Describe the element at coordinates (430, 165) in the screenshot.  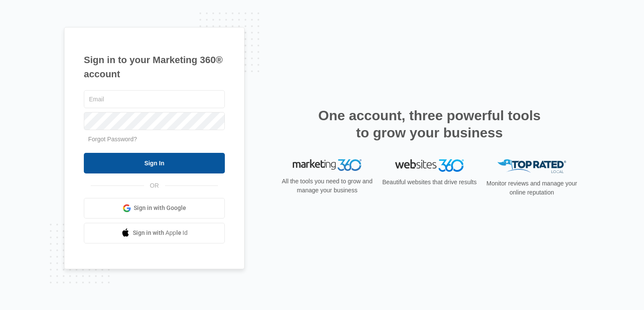
I see `img: Websites 360` at that location.